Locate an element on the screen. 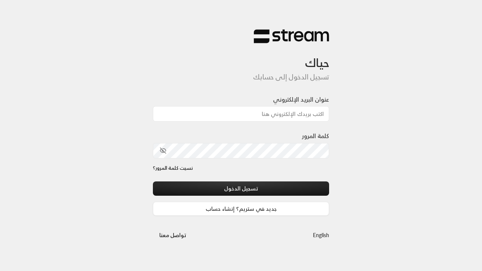  h5: تسجيل الدخول إلى حسابك is located at coordinates (241, 77).